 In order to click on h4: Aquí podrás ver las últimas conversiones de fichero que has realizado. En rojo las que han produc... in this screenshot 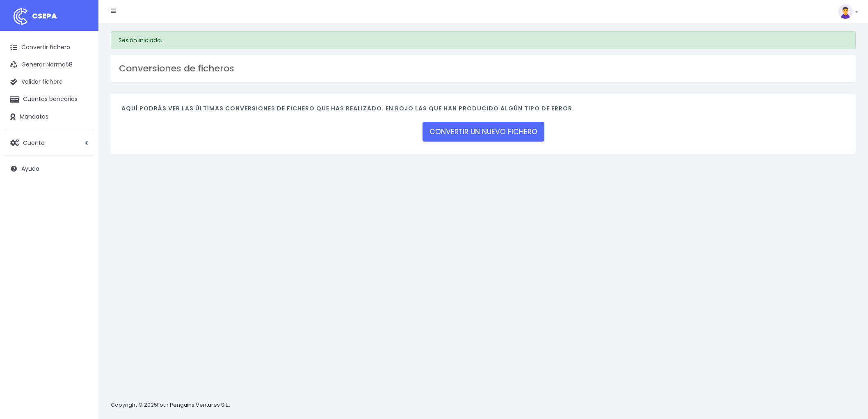, I will do `click(483, 110)`.